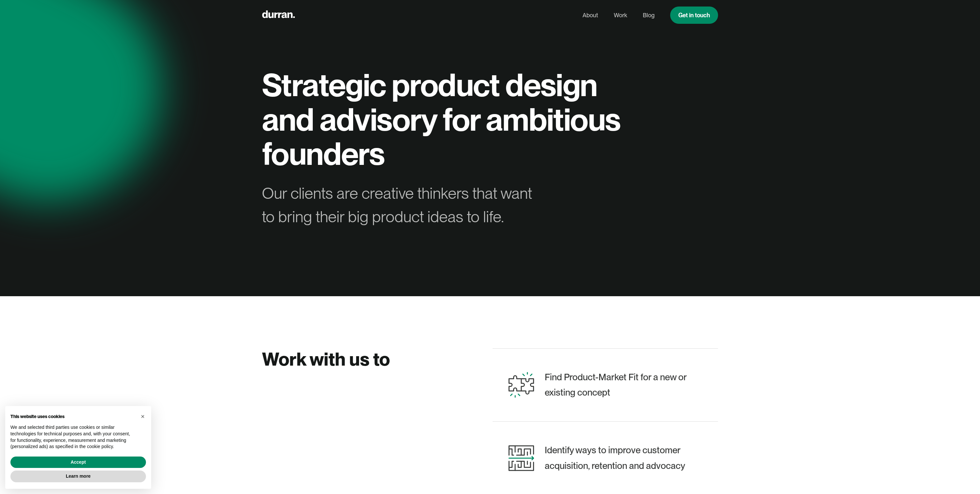  I want to click on a: home, so click(278, 15).